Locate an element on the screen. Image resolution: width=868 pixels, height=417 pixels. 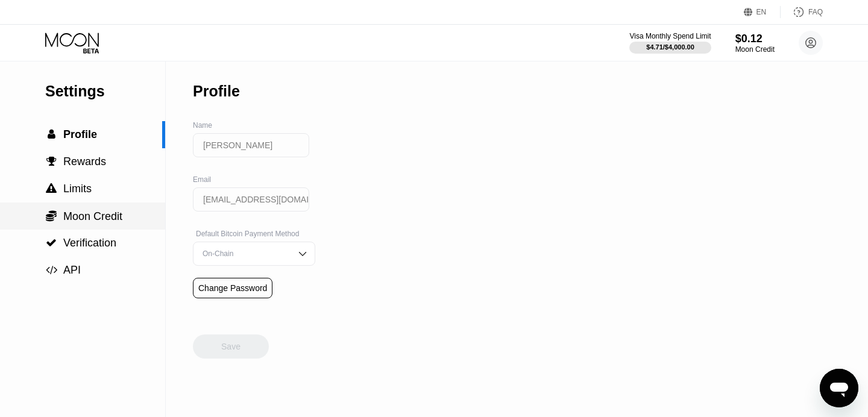
div: $0.12Moon Credit is located at coordinates (755, 43).